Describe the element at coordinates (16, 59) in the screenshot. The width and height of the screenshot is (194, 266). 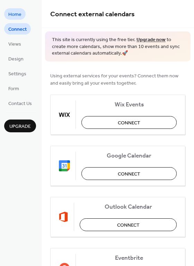
I see `span: Design` at that location.